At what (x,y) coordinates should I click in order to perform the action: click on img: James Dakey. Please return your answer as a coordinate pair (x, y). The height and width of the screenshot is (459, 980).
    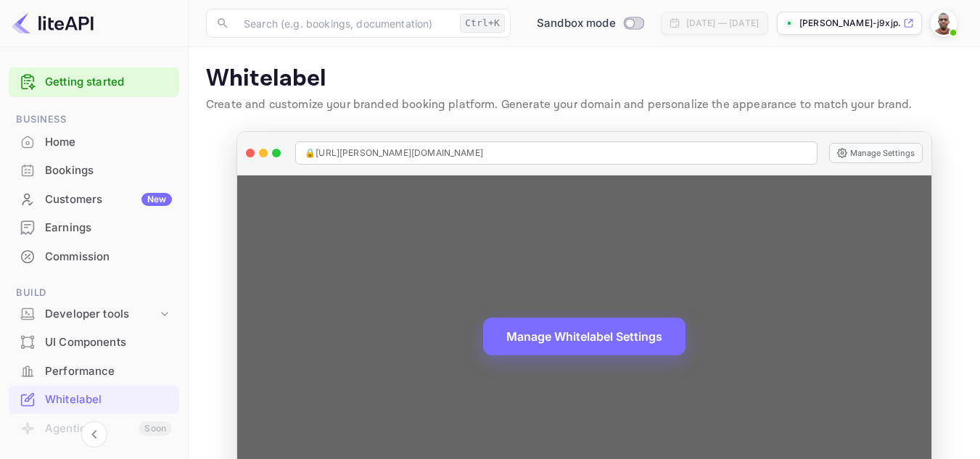
    Looking at the image, I should click on (944, 23).